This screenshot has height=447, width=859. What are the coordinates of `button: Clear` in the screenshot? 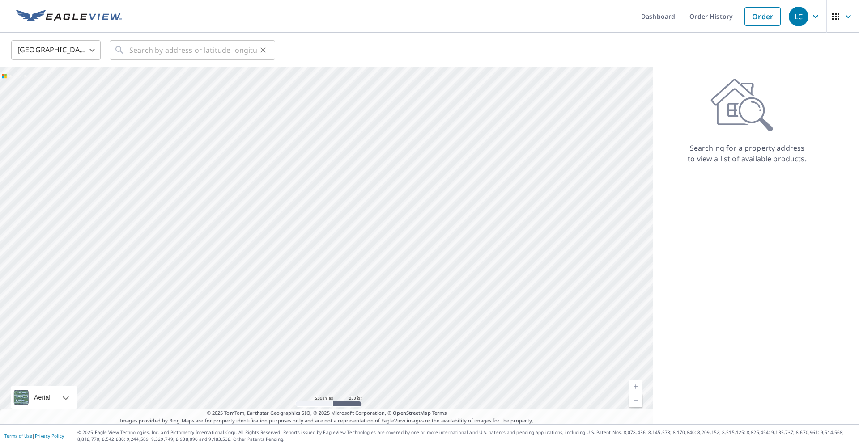 It's located at (263, 50).